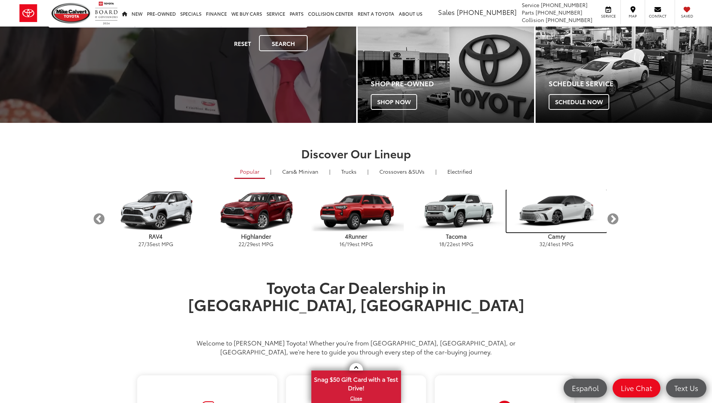  What do you see at coordinates (637, 388) in the screenshot?
I see `a: Live Chat` at bounding box center [637, 388].